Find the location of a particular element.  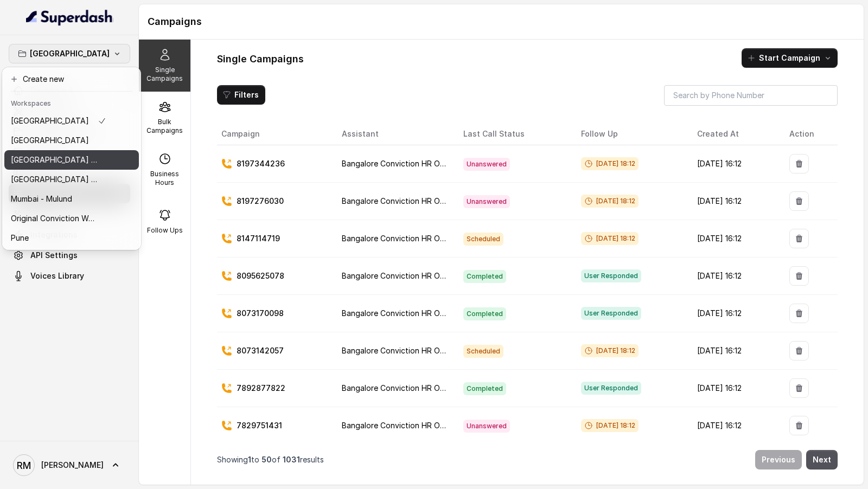

header: Workspaces is located at coordinates (71, 103).